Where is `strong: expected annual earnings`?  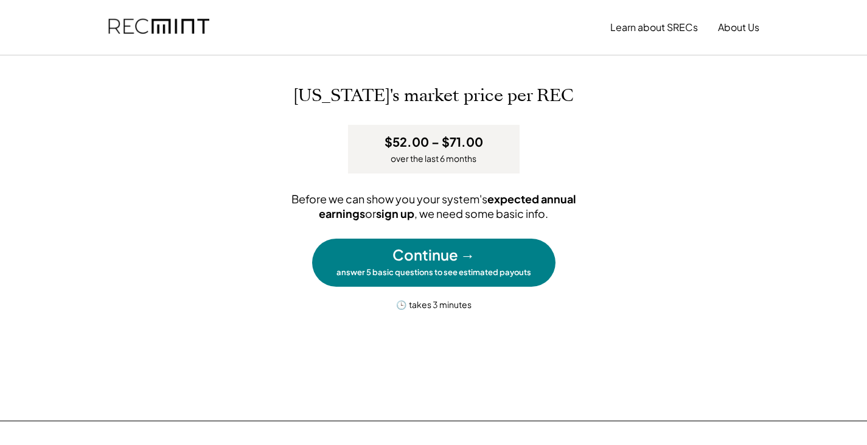 strong: expected annual earnings is located at coordinates (448, 206).